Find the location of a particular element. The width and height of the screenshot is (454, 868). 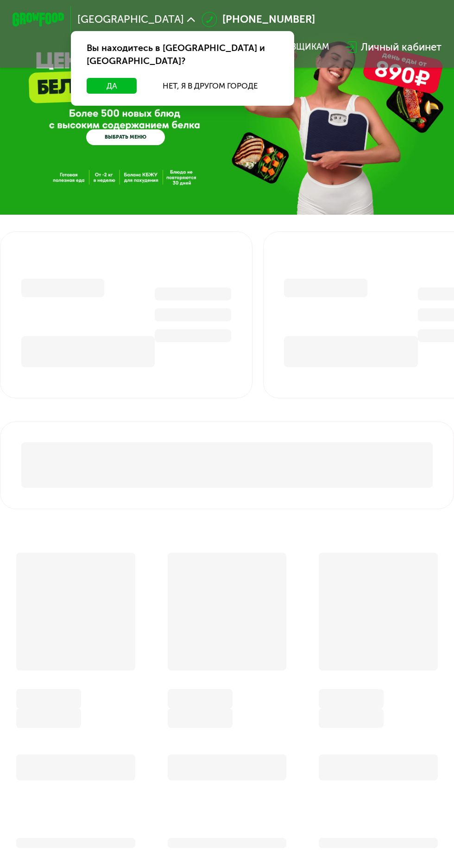

div: Личный кабинет is located at coordinates (402, 48).